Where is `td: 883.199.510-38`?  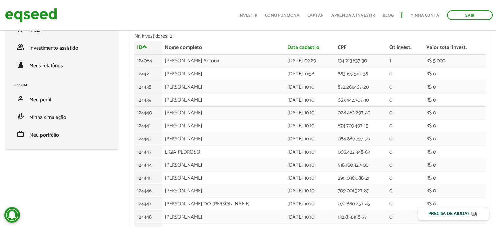
td: 883.199.510-38 is located at coordinates (361, 74).